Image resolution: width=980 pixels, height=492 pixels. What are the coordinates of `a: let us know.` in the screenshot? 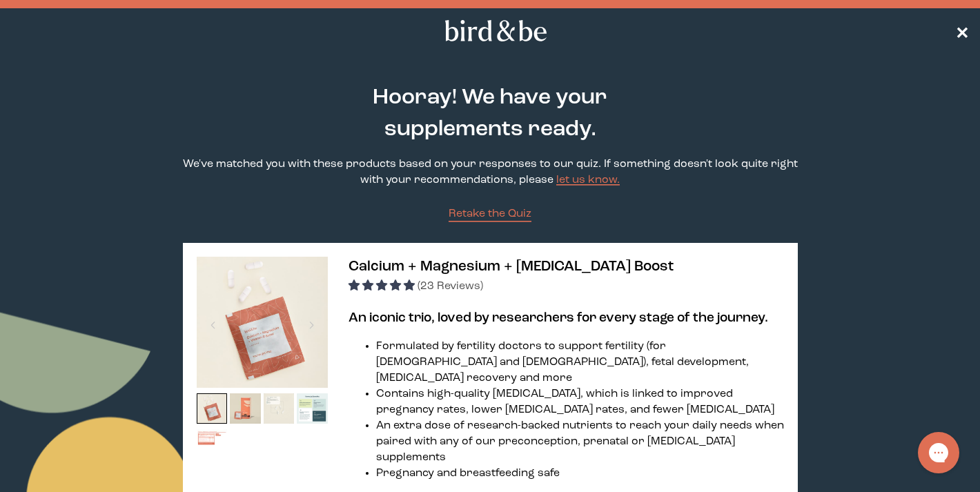 It's located at (588, 180).